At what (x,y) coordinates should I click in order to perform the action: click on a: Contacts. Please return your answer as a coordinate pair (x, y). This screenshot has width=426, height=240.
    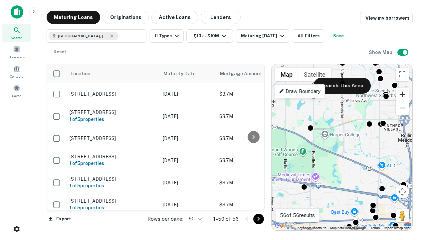
    Looking at the image, I should click on (17, 71).